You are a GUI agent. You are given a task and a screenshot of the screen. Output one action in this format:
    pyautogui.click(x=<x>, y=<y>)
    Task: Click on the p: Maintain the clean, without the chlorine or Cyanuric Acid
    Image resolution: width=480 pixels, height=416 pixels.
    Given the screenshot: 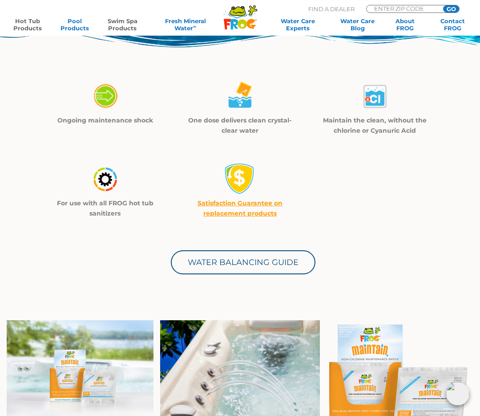 What is the action you would take?
    pyautogui.click(x=375, y=125)
    